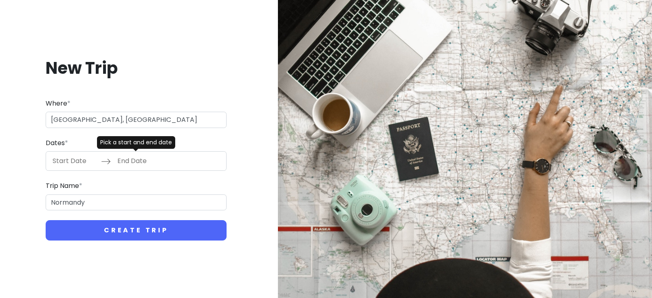 This screenshot has width=652, height=298. I want to click on label: Trip Name, so click(64, 186).